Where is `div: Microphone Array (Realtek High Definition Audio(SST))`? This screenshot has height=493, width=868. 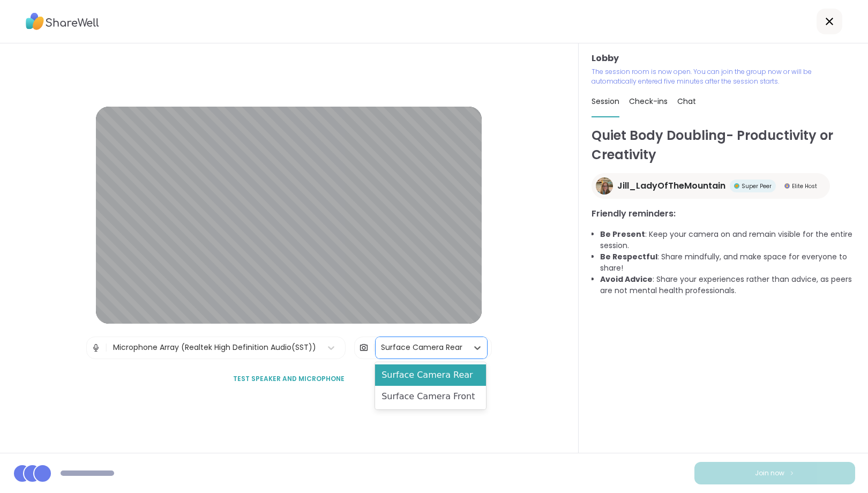 div: Microphone Array (Realtek High Definition Audio(SST)) is located at coordinates (214, 347).